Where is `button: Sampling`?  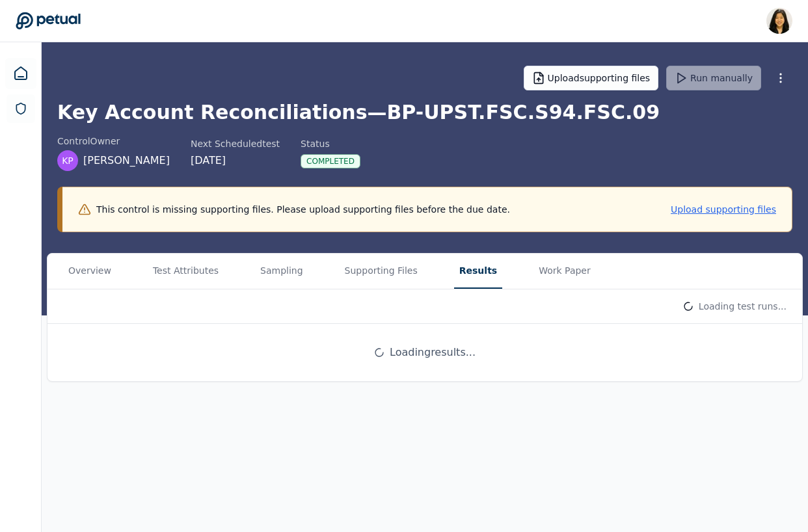
button: Sampling is located at coordinates (282, 271).